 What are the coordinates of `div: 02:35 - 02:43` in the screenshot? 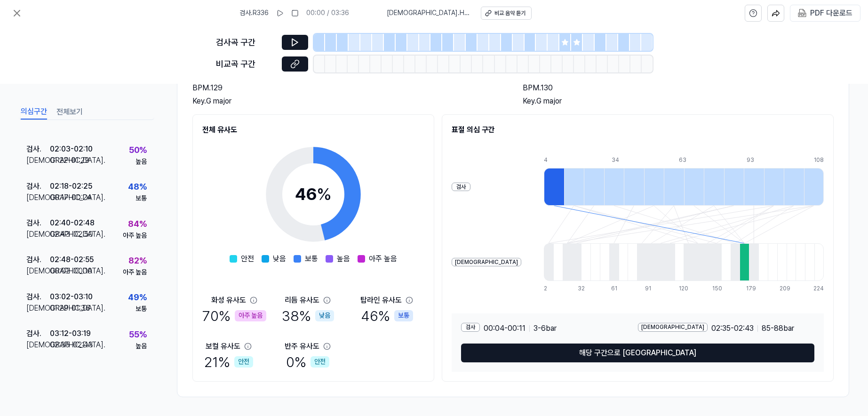 It's located at (72, 345).